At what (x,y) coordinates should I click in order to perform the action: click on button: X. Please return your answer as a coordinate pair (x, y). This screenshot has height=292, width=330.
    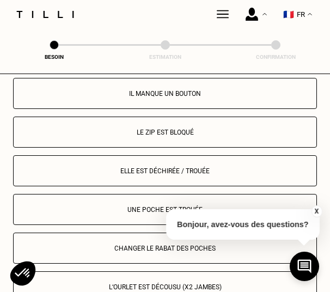
    Looking at the image, I should click on (316, 211).